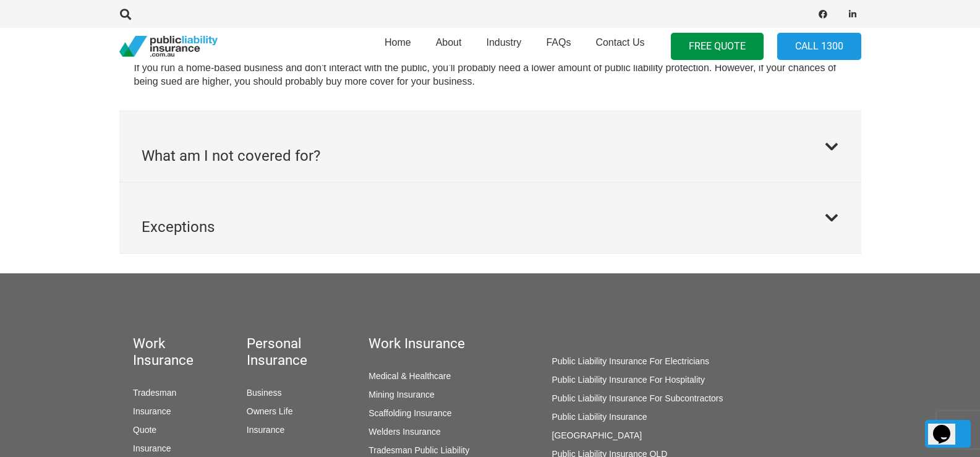 This screenshot has width=980, height=457. Describe the element at coordinates (168, 46) in the screenshot. I see `a: pli_logotransparent` at that location.